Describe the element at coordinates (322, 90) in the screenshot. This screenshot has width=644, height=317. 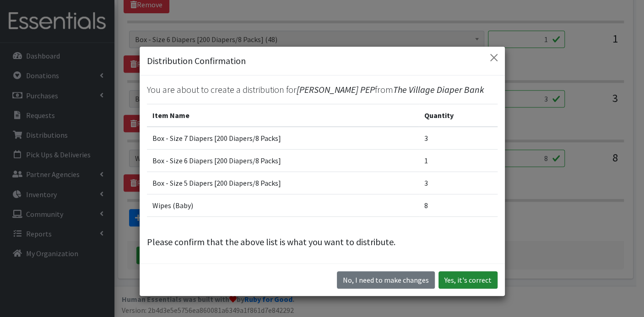
I see `p: You are about to create a distribution for from` at that location.